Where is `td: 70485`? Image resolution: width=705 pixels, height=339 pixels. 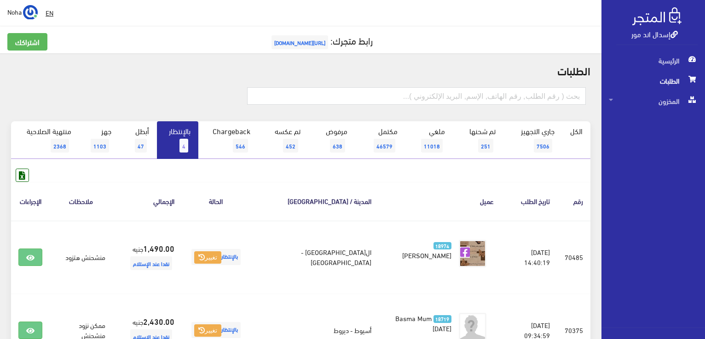
td: 70485 is located at coordinates (574, 258).